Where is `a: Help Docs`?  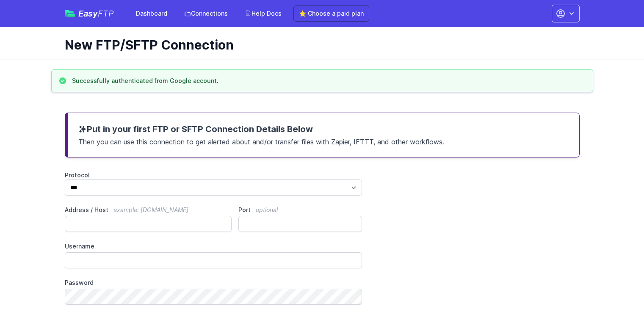
a: Help Docs is located at coordinates (263, 14).